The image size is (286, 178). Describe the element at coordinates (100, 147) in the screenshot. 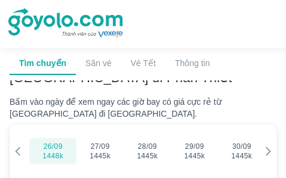

I see `span: 27/09` at that location.